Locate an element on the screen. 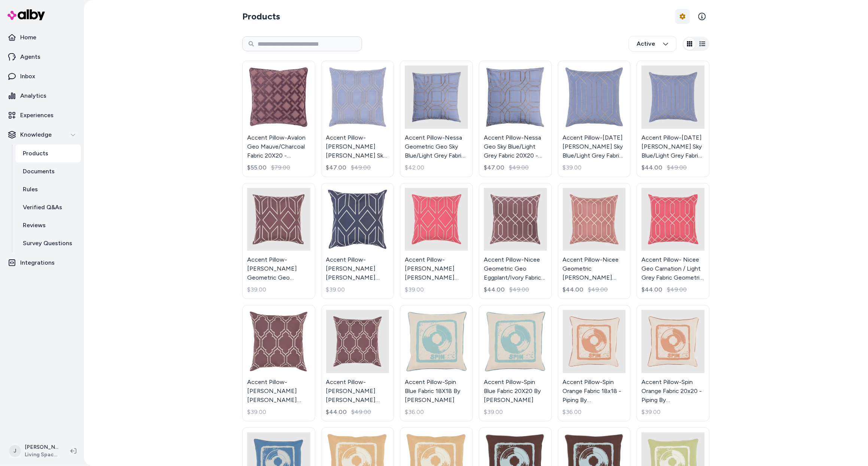  p: Rules is located at coordinates (31, 190).